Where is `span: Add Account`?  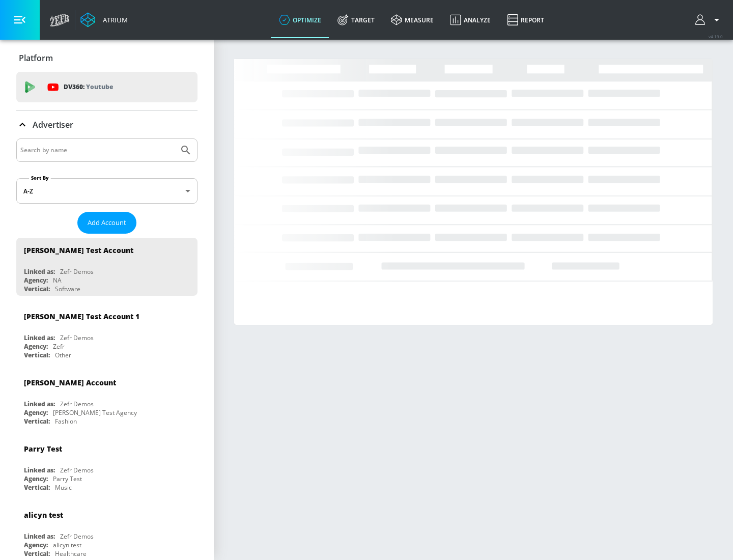 span: Add Account is located at coordinates (107, 222).